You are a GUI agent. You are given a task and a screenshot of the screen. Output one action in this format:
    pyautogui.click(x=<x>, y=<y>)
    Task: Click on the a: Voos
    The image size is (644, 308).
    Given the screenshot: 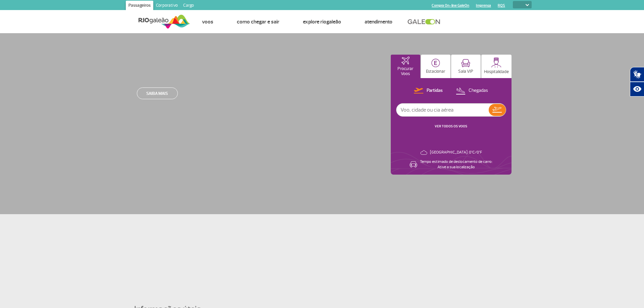 What is the action you would take?
    pyautogui.click(x=207, y=22)
    